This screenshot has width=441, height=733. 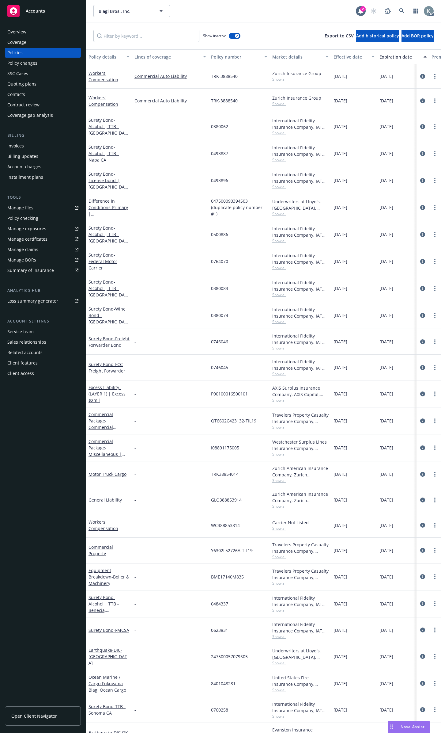 I want to click on div: Service team, so click(x=21, y=332).